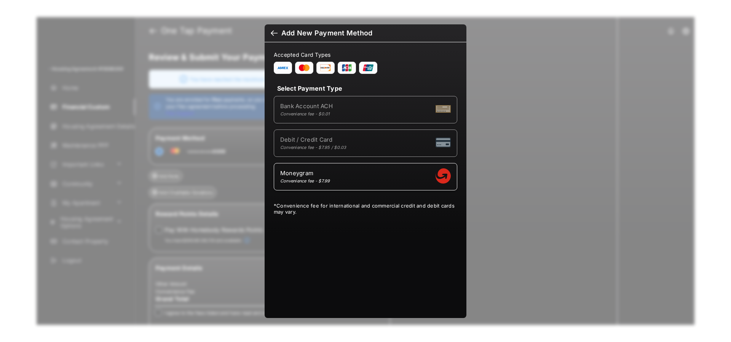 This screenshot has width=731, height=342. Describe the element at coordinates (366, 88) in the screenshot. I see `h4: Select Payment Type` at that location.